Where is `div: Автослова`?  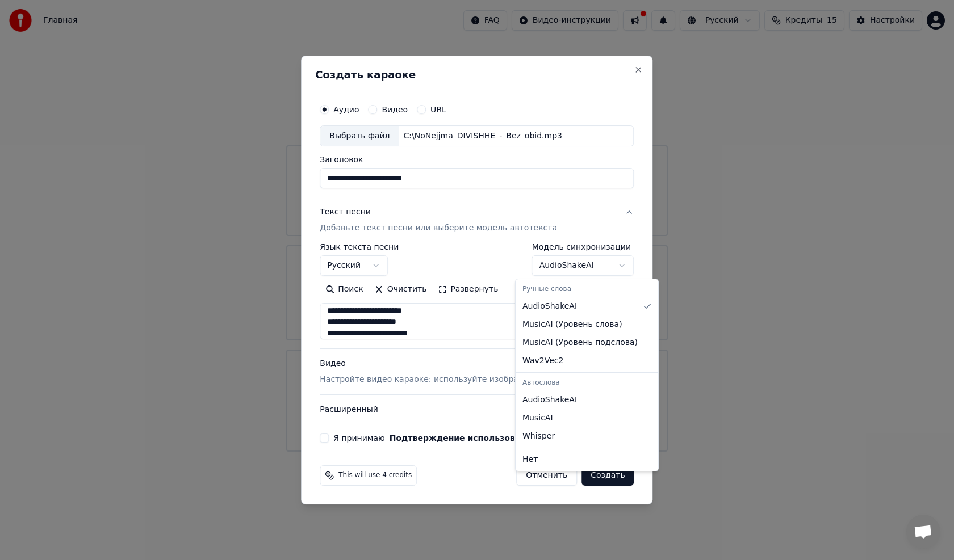 div: Автослова is located at coordinates (586, 383).